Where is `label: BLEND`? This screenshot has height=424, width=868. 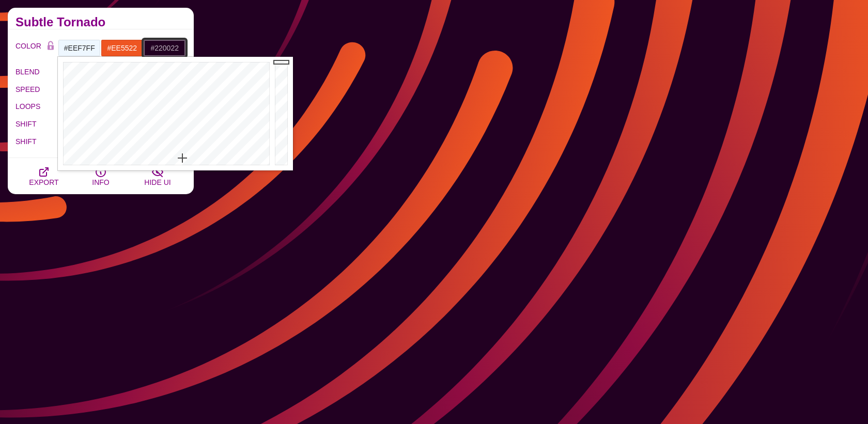 label: BLEND is located at coordinates (36, 72).